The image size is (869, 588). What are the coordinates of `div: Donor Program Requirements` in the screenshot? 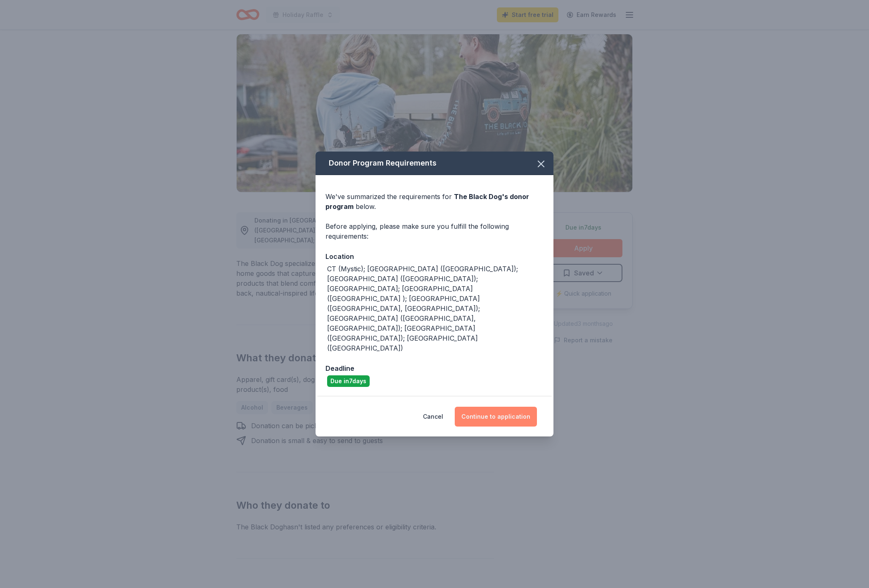 It's located at (434, 163).